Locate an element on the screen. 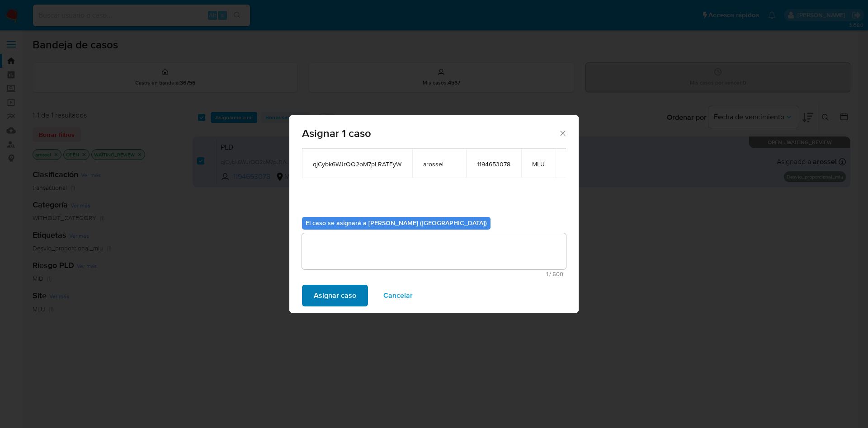  span: Máximo 500 caracteres is located at coordinates (434, 274).